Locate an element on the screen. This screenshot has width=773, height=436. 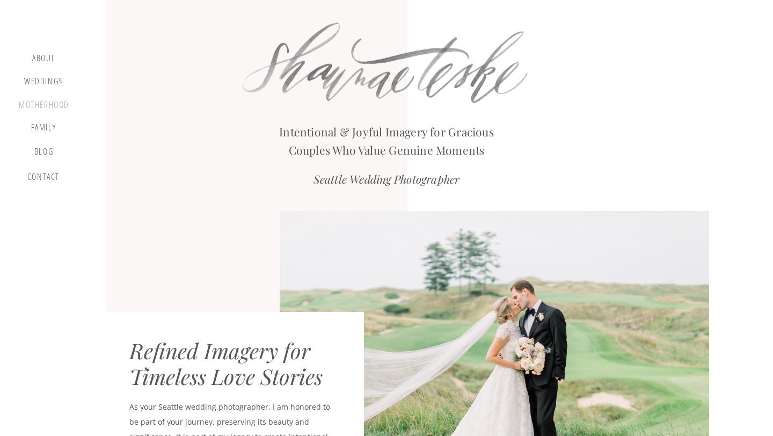
a: blog is located at coordinates (43, 154).